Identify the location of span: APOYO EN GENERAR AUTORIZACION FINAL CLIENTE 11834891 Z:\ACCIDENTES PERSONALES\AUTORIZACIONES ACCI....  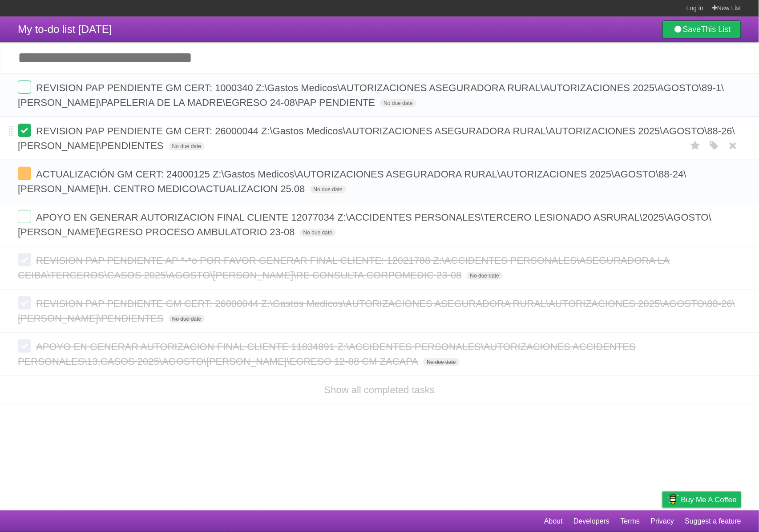
(326, 354).